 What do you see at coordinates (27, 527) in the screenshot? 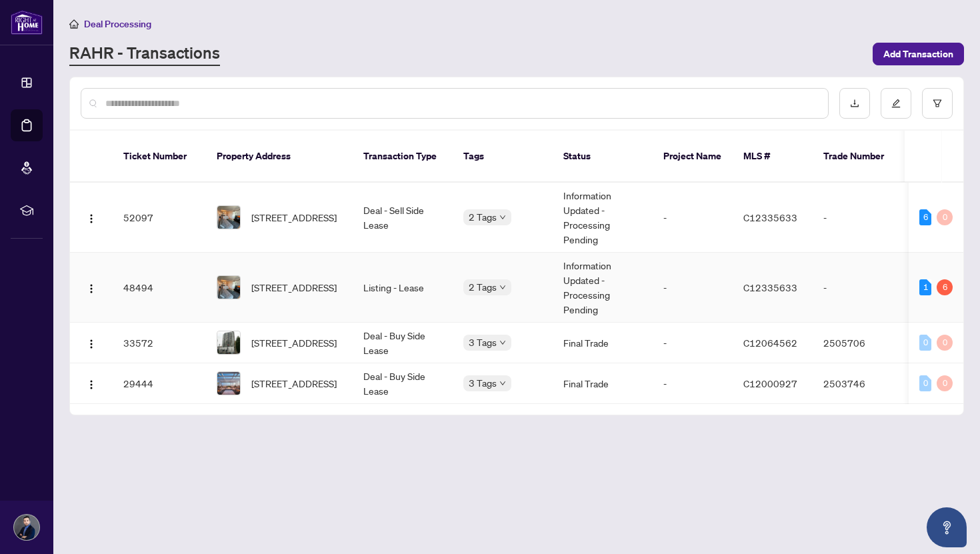
I see `img: Profile Icon` at bounding box center [27, 527].